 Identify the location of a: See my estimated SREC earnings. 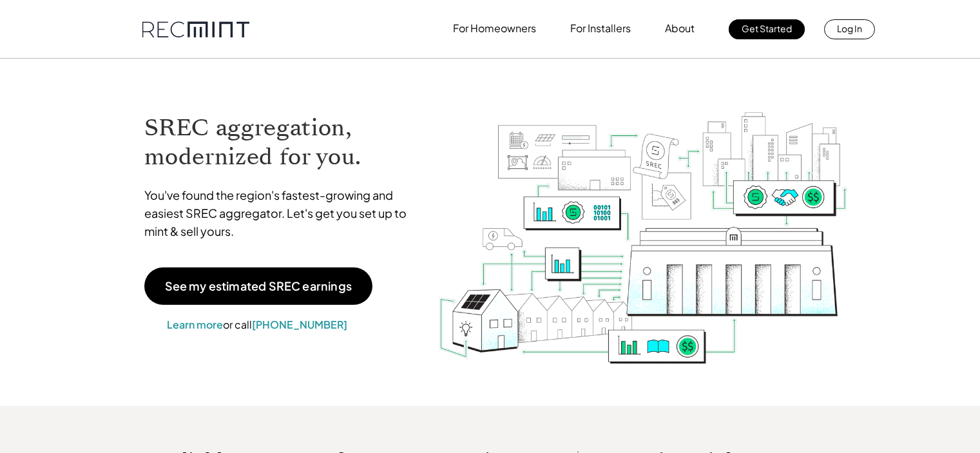
(258, 286).